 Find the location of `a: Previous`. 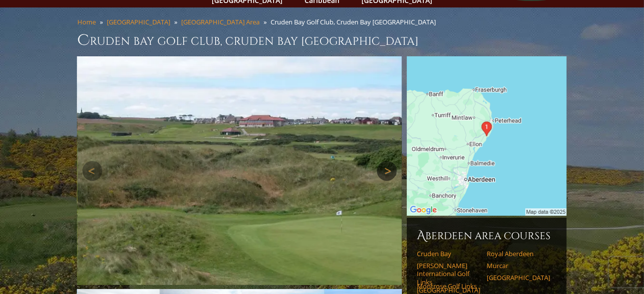

a: Previous is located at coordinates (92, 171).